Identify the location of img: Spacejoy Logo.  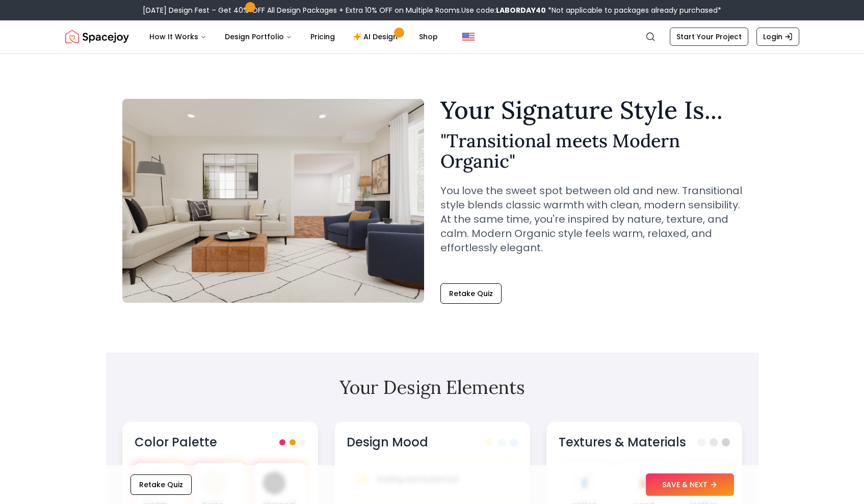
(97, 36).